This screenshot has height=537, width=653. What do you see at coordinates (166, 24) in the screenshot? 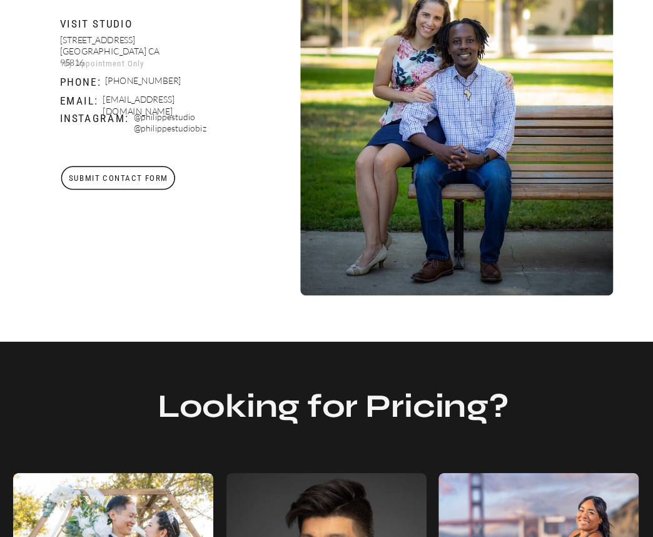
I see `p: Visit Studio` at bounding box center [166, 24].